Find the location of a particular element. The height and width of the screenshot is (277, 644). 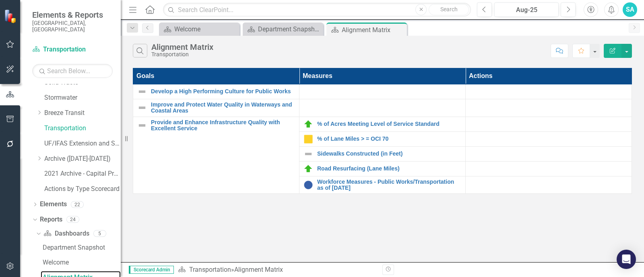

a: 2021 Archive - Capital Projects is located at coordinates (82, 174).